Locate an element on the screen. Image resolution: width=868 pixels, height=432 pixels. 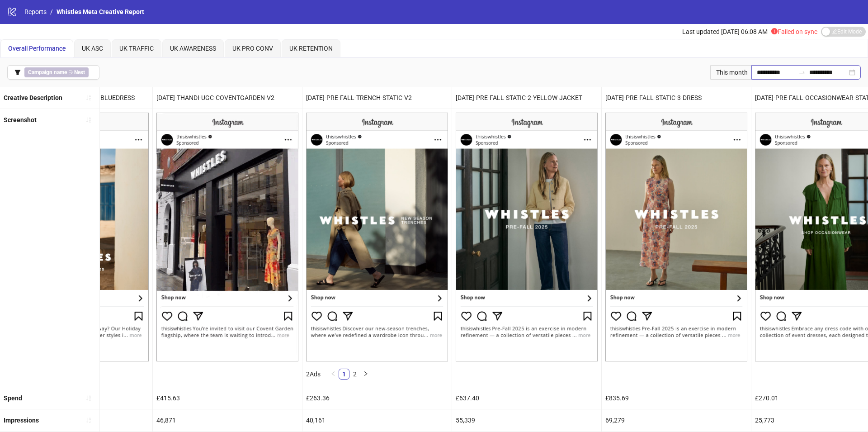
button: Campaign name ∋ Nest is located at coordinates (53, 72).